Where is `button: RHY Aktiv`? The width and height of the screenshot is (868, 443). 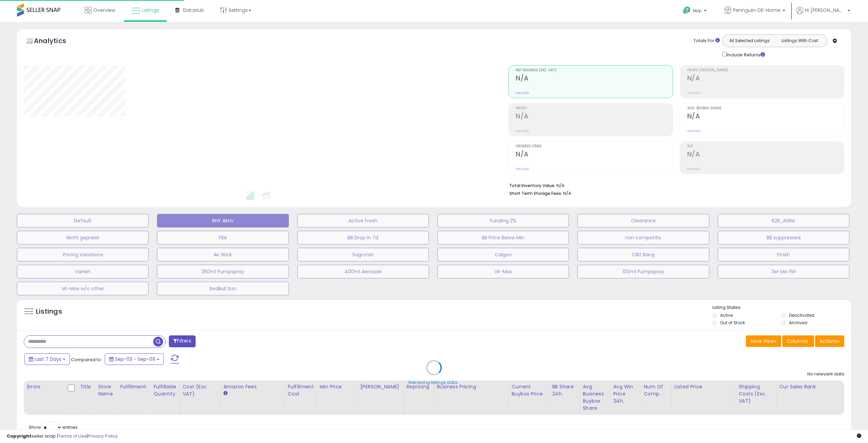 button: RHY Aktiv is located at coordinates (223, 221).